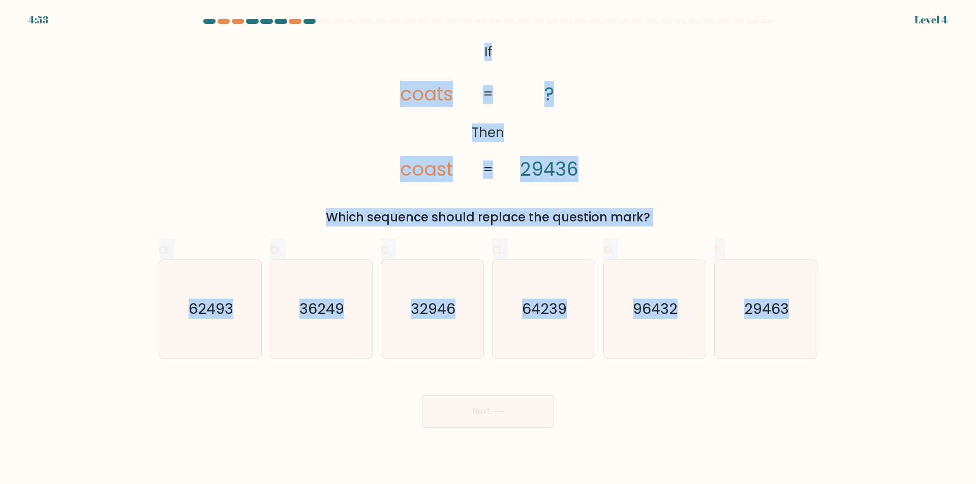 The width and height of the screenshot is (976, 484). I want to click on span: f., so click(718, 249).